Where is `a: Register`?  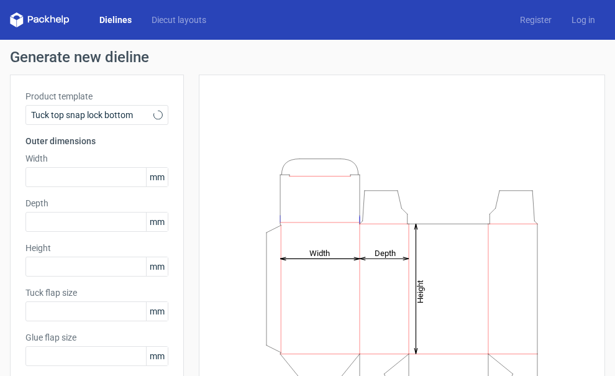 a: Register is located at coordinates (536, 20).